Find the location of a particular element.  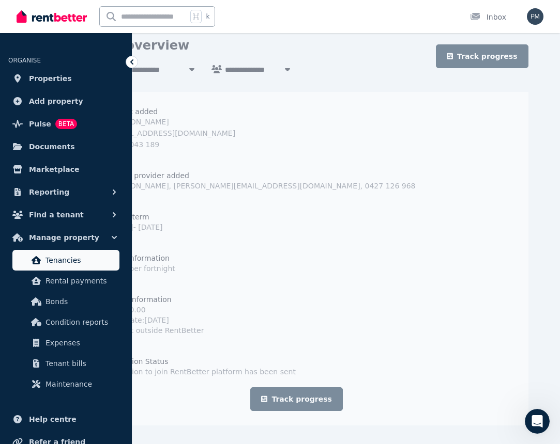

span: Bonds is located at coordinates (80, 302).